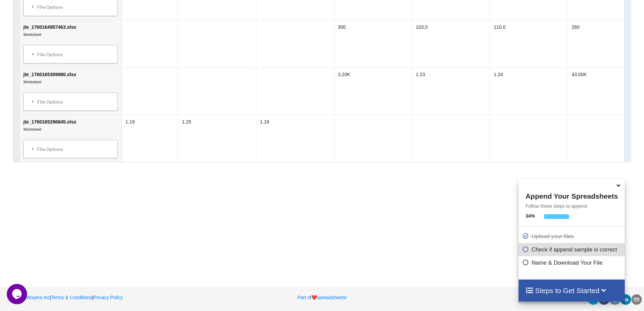 This screenshot has height=311, width=644. Describe the element at coordinates (451, 91) in the screenshot. I see `td: 1.23` at that location.